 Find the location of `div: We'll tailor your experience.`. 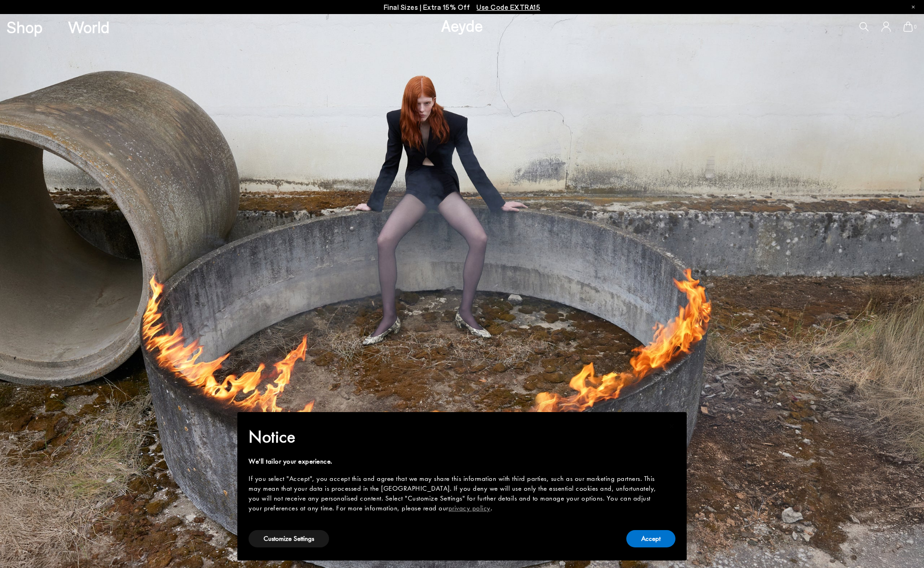

div: We'll tailor your experience. is located at coordinates (455, 462).